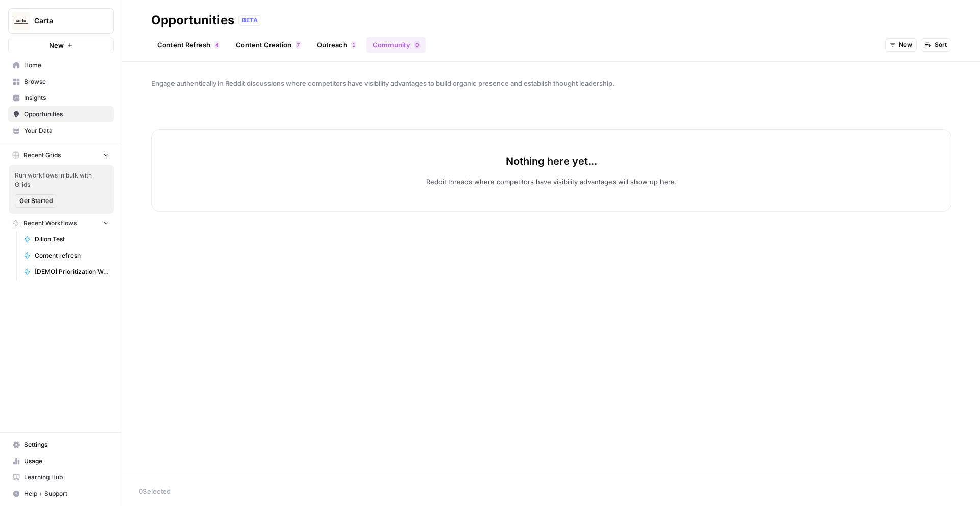 This screenshot has width=980, height=506. I want to click on div: Opportunities, so click(193, 21).